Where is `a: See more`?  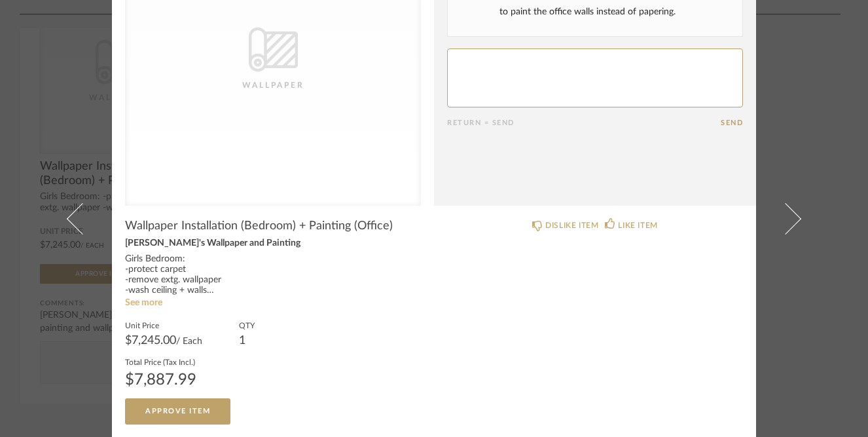 a: See more is located at coordinates (144, 302).